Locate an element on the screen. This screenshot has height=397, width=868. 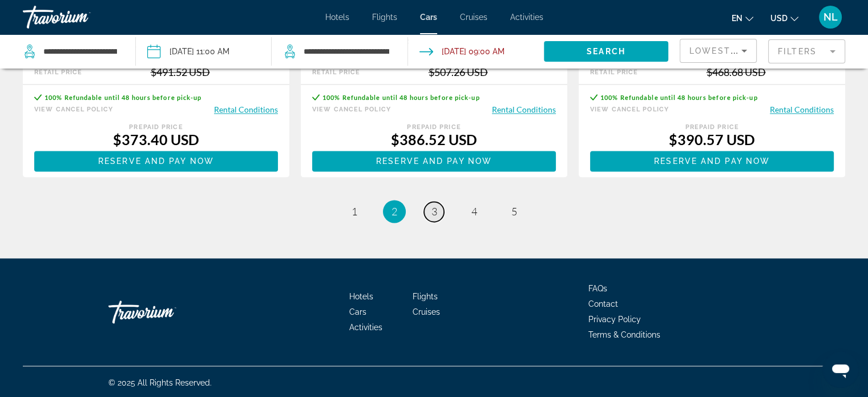
span: Terms & Conditions is located at coordinates (624, 335).